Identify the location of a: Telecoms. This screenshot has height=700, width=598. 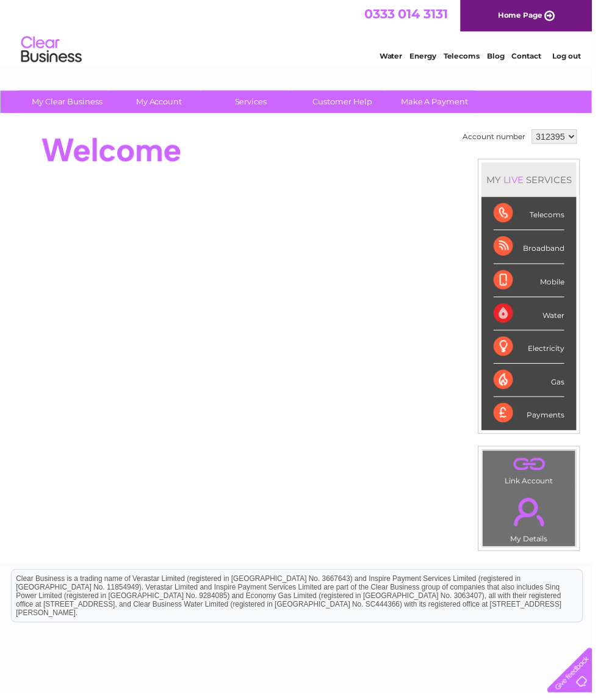
(466, 56).